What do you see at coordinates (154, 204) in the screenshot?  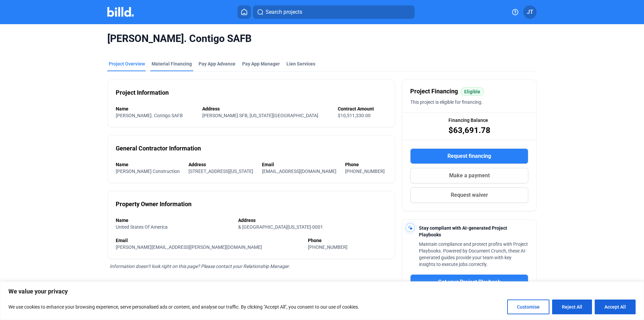 I see `div: Property Owner Information` at bounding box center [154, 204].